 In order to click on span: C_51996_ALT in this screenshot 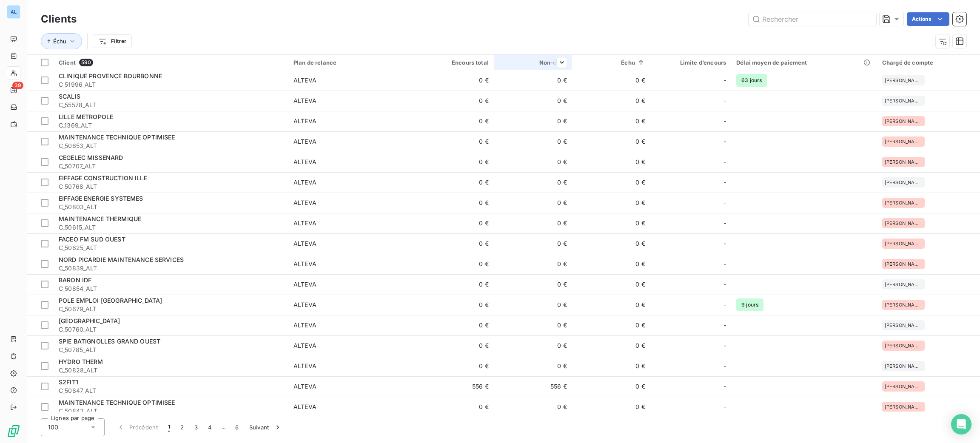, I will do `click(171, 85)`.